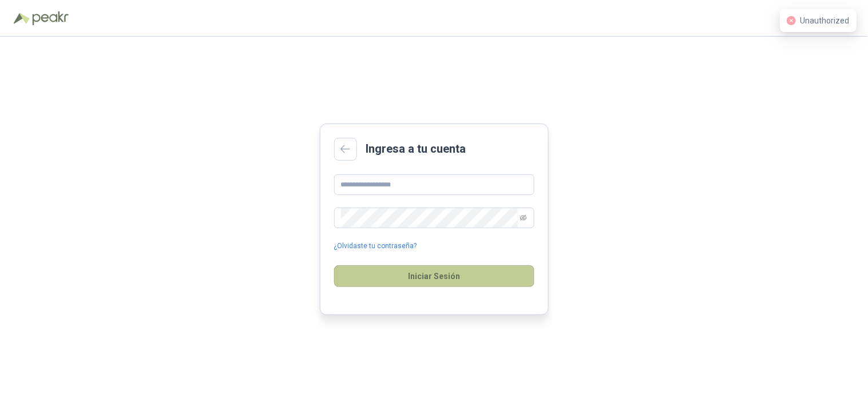 This screenshot has width=868, height=402. What do you see at coordinates (792, 21) in the screenshot?
I see `span: close-circle` at bounding box center [792, 21].